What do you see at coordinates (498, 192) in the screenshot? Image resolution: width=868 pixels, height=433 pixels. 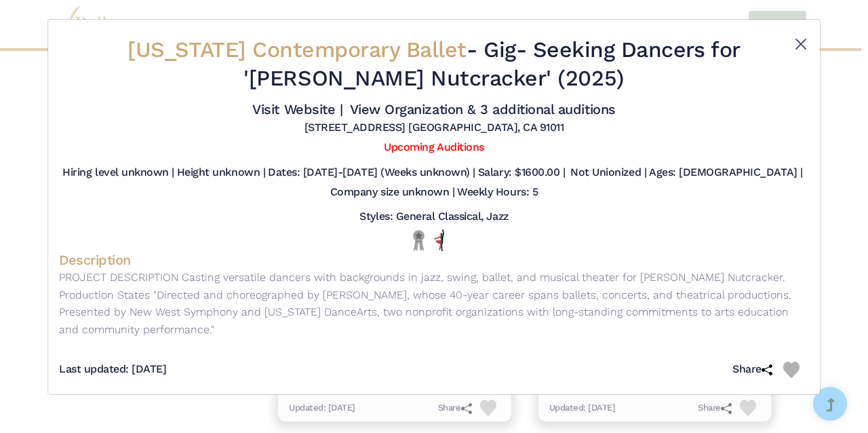 I see `h5: Weekly Hours: 5` at bounding box center [498, 192].